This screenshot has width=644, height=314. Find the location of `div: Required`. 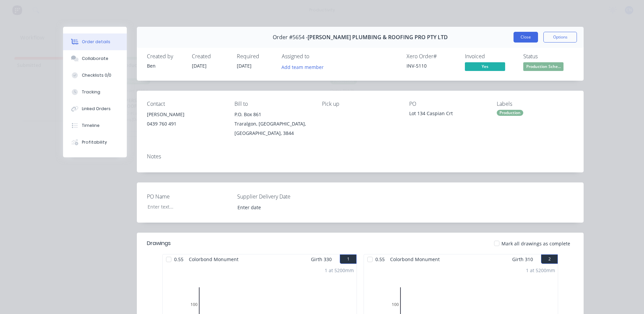

div: Required is located at coordinates (256, 57).